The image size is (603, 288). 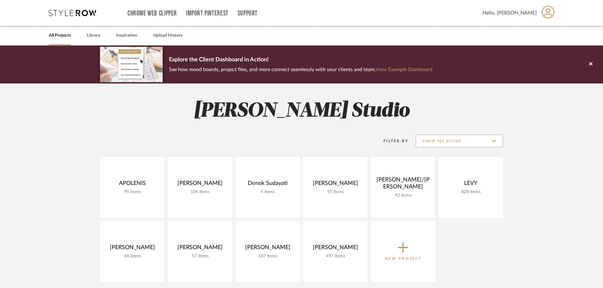 What do you see at coordinates (268, 185) in the screenshot?
I see `div: Denok Sudayati` at bounding box center [268, 185].